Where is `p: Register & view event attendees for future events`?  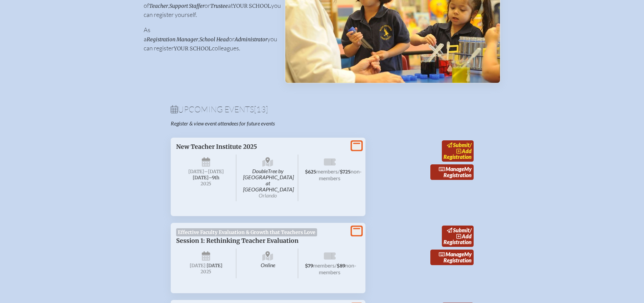
p: Register & view event attendees for future events is located at coordinates (260, 123).